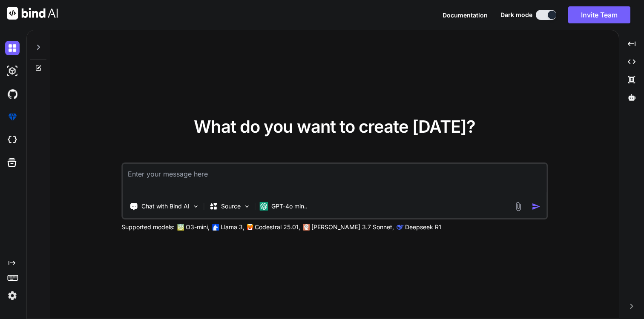 This screenshot has height=319, width=644. Describe the element at coordinates (516, 15) in the screenshot. I see `span: Dark mode` at that location.